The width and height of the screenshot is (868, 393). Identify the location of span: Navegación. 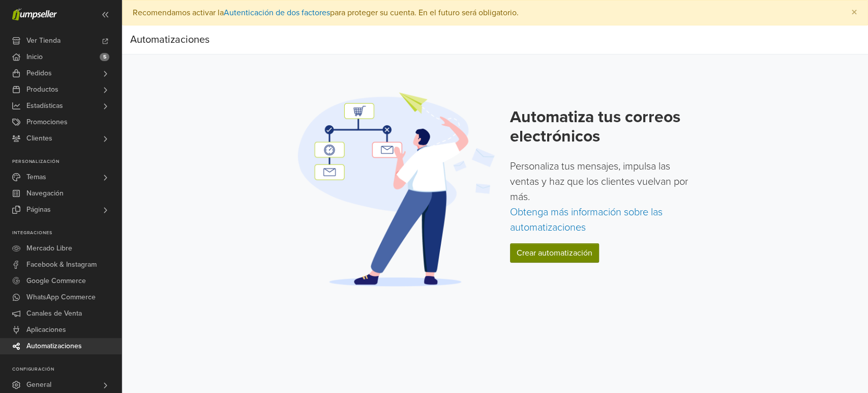
(45, 193).